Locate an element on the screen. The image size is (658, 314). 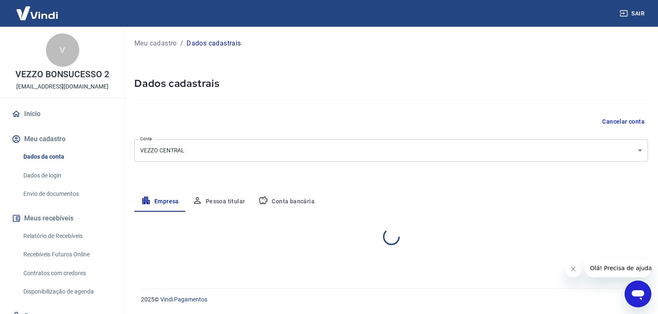
div: VEZZO CENTRAL is located at coordinates (391, 150).